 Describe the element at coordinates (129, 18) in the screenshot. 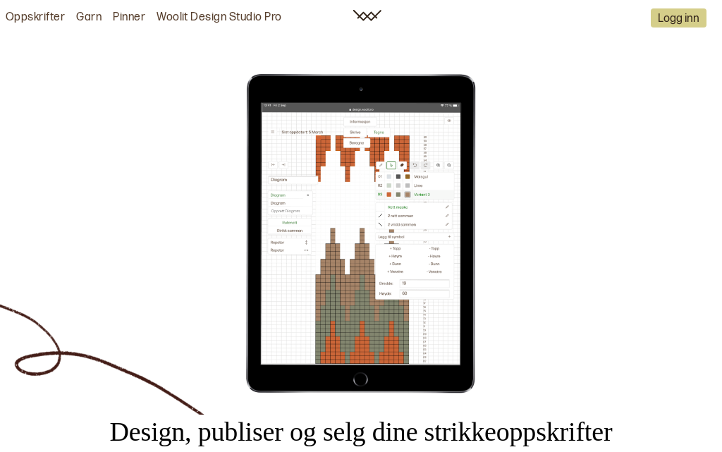

I see `a: Pinner` at that location.